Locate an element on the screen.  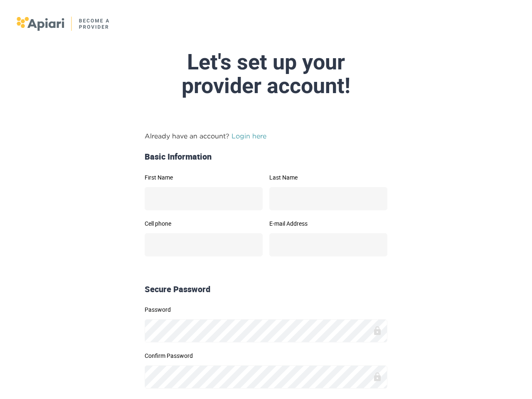
label: Cell phone is located at coordinates (203, 223).